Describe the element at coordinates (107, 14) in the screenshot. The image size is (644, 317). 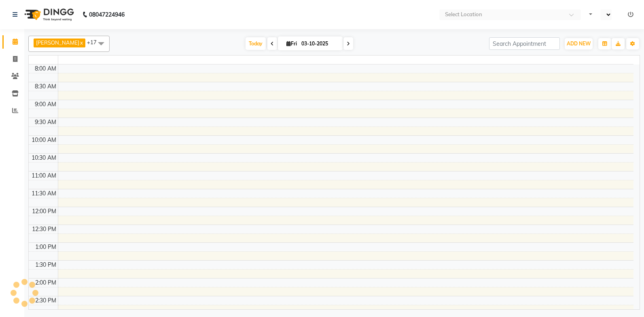
I see `b: 08047224946` at that location.